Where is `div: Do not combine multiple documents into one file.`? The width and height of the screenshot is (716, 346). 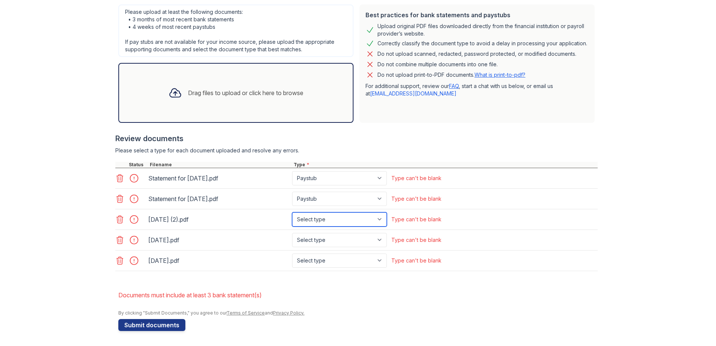 div: Do not combine multiple documents into one file. is located at coordinates (437, 64).